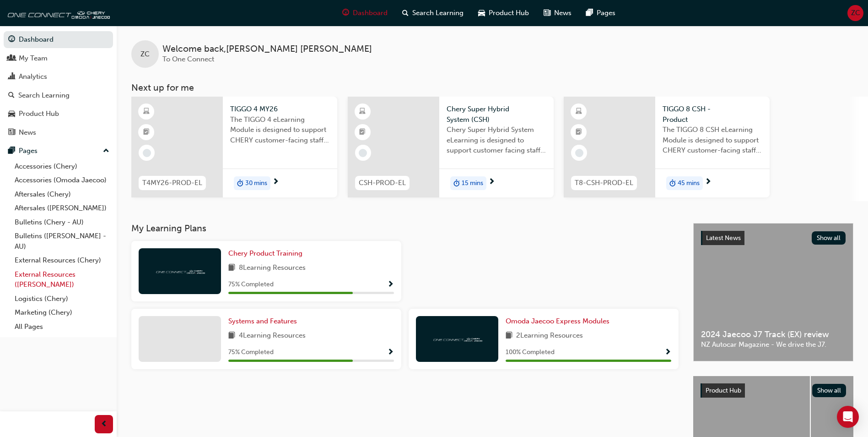  What do you see at coordinates (530, 352) in the screenshot?
I see `span: 100 % Completed` at bounding box center [530, 352].